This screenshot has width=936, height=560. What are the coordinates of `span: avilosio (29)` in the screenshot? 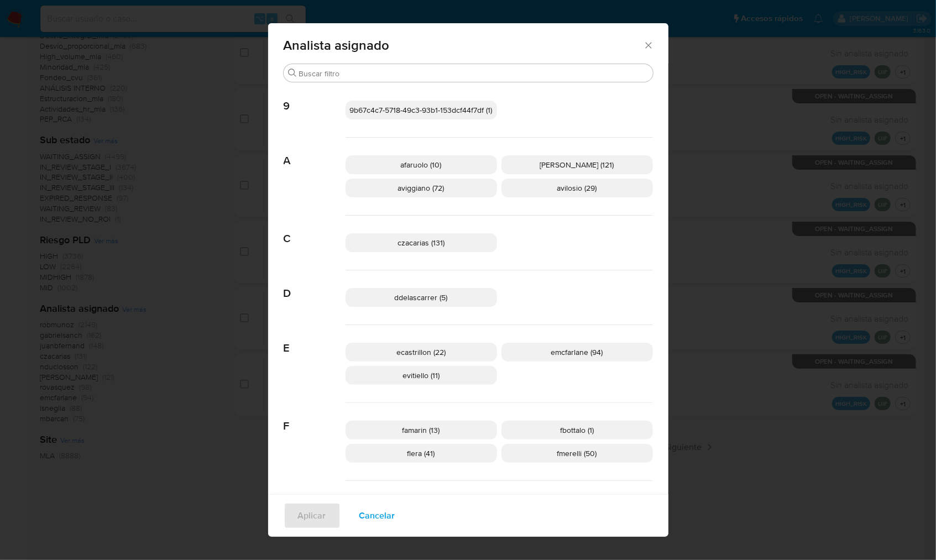 It's located at (577, 188).